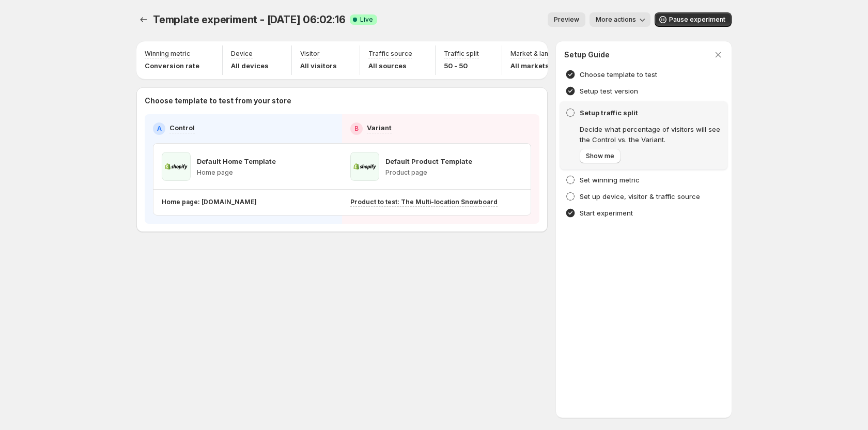  What do you see at coordinates (651, 134) in the screenshot?
I see `p: Decide what percentage of visitors will see the Control vs. the Variant.` at bounding box center [651, 134].